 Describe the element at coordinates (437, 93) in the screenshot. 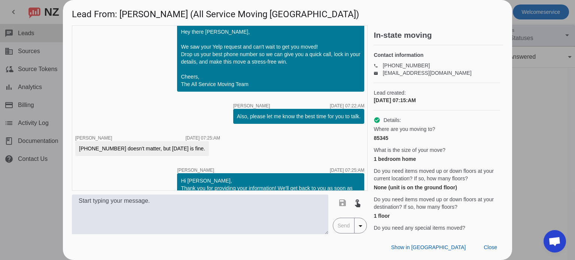

I see `span: Lead created:` at that location.